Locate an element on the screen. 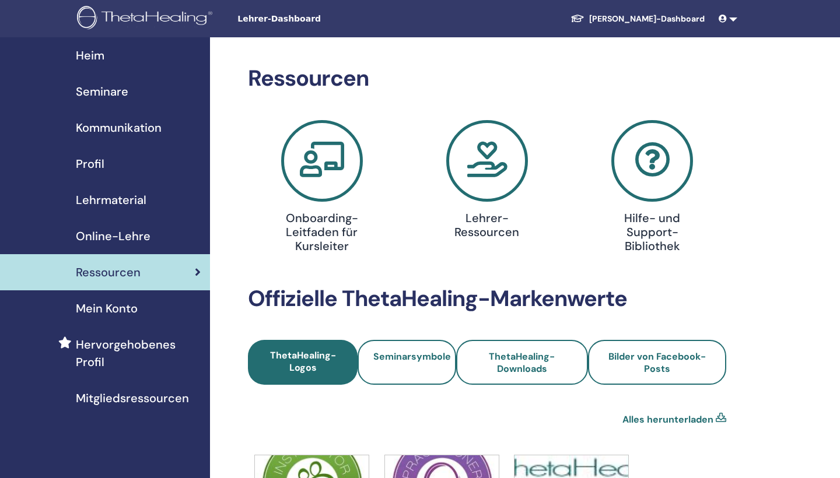  span: Bilder von Facebook-Posts is located at coordinates (657, 363).